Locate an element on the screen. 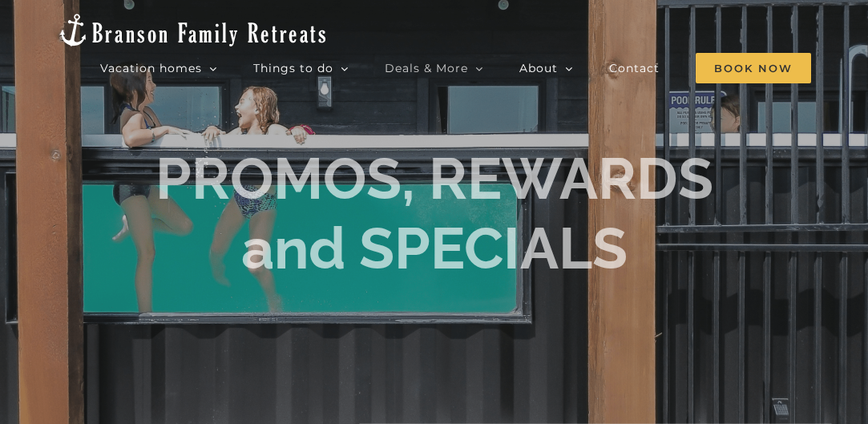 This screenshot has width=868, height=424. h1: PROMOS, REWARDS and SPECIALS is located at coordinates (434, 213).